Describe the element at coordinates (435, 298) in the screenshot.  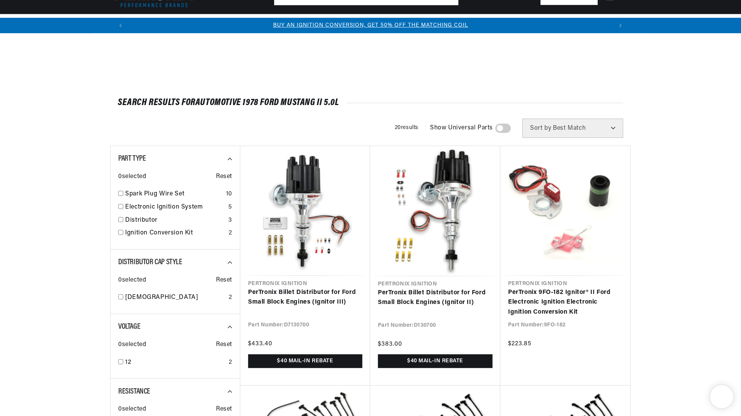
I see `a: PerTronix Billet Distributor for Ford Small Block Engines (Ignitor II)` at that location.